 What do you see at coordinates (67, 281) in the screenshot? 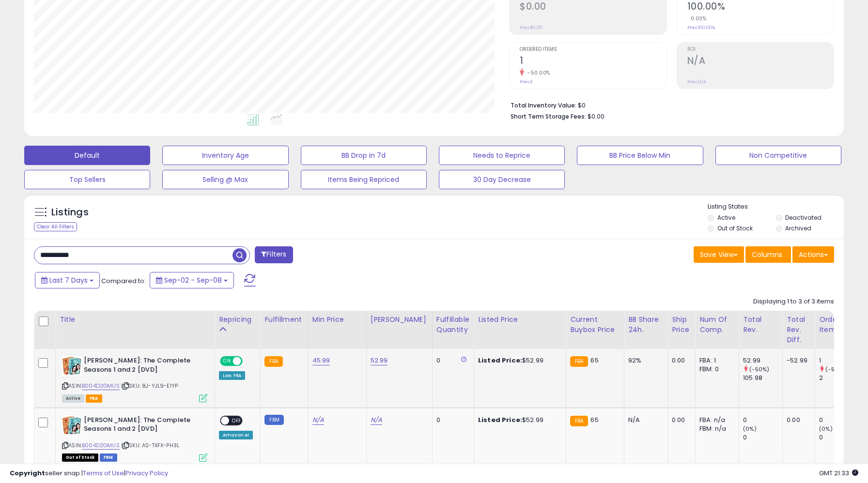
I see `button: Last 7 Days` at bounding box center [67, 281].